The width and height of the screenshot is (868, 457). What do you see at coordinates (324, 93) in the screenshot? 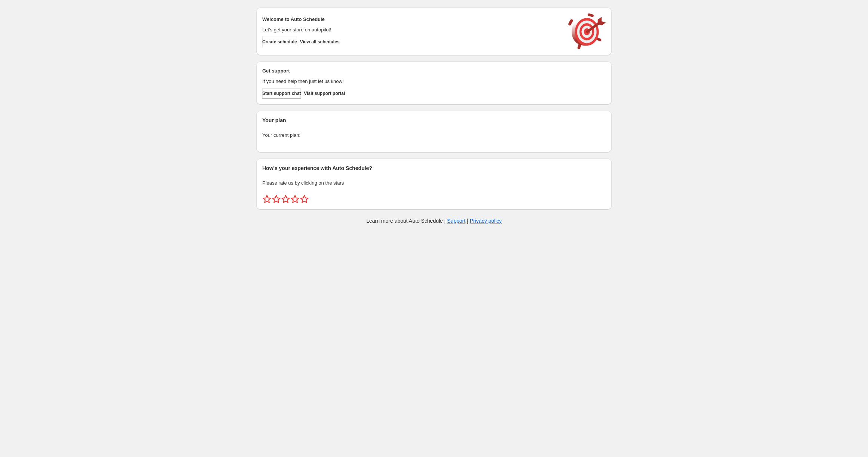
I see `span: Visit support portal` at bounding box center [324, 93].